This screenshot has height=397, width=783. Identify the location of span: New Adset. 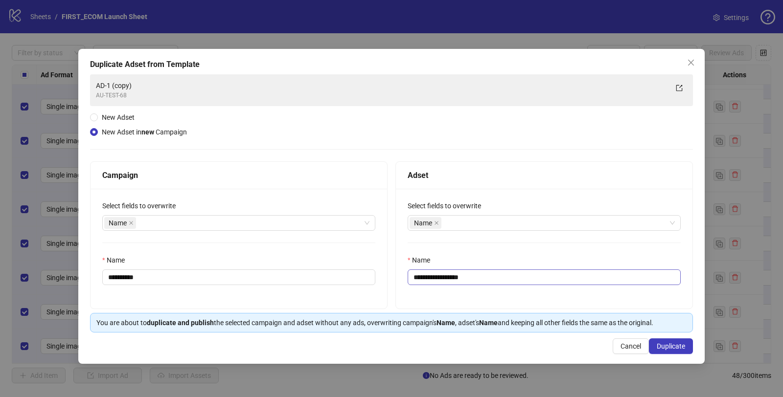
(118, 117).